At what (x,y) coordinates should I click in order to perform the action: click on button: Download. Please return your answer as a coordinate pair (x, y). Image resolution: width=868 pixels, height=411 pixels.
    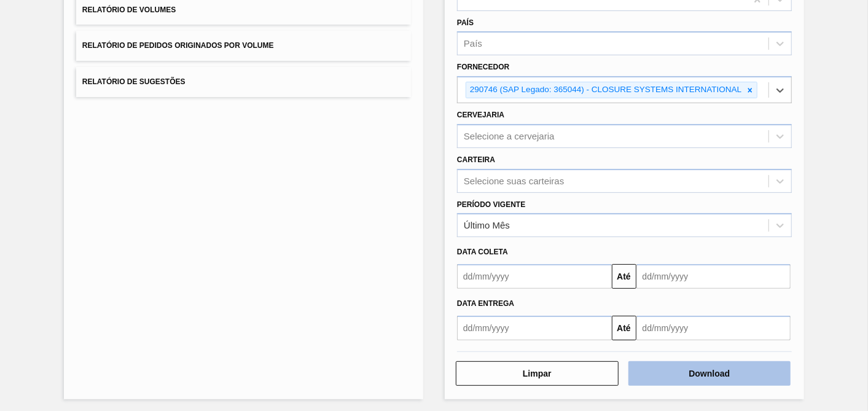
    Looking at the image, I should click on (710, 373).